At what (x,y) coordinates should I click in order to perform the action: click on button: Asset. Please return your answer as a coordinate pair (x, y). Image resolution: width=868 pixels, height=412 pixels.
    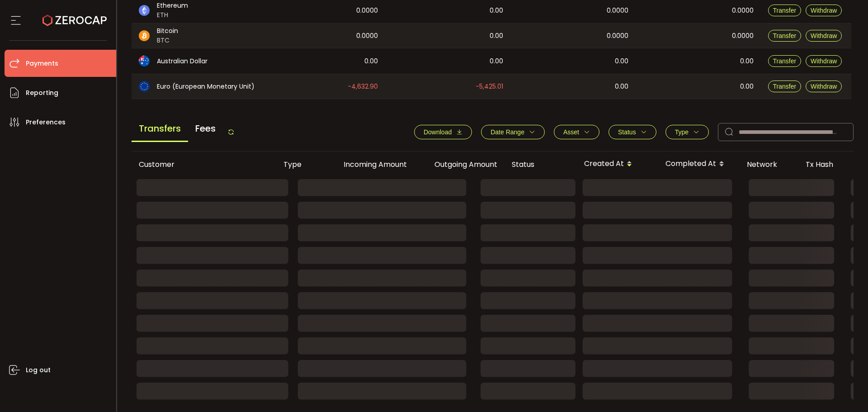
    Looking at the image, I should click on (576, 132).